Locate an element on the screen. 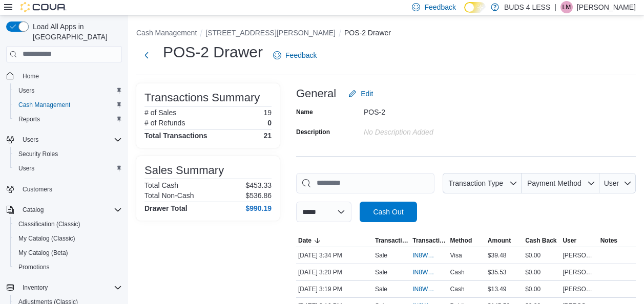 Image resolution: width=644 pixels, height=304 pixels. span: LM is located at coordinates (566, 7).